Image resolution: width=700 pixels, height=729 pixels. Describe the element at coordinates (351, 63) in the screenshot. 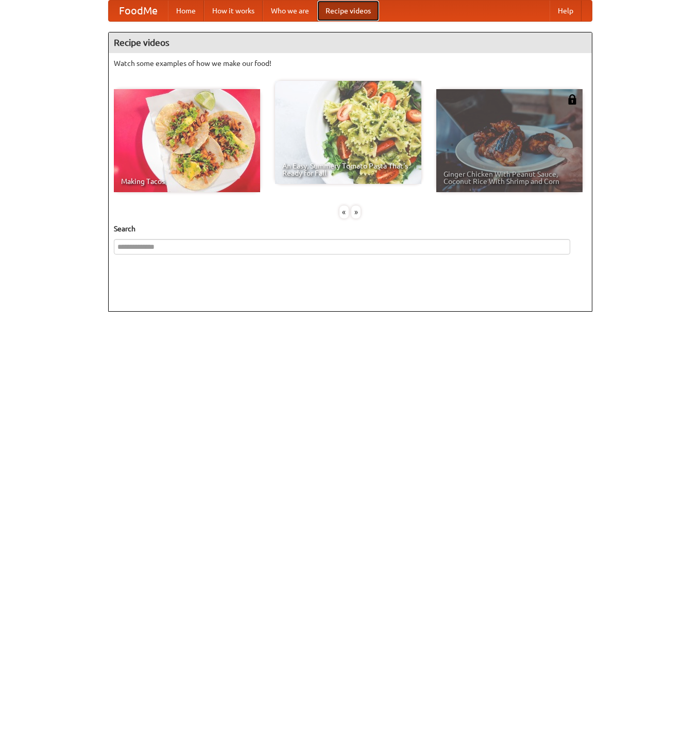

I see `p: Watch some examples of how we make our food!` at that location.